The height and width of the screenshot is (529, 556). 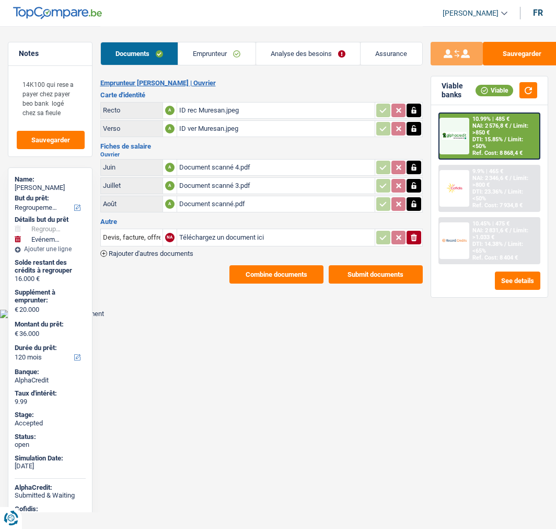 I want to click on div: 9.99, so click(x=50, y=402).